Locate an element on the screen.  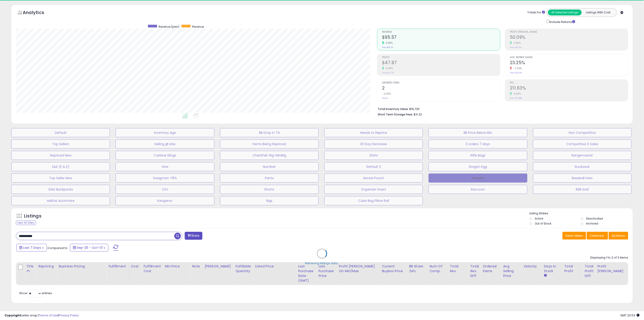
span: $4.32 is located at coordinates (418, 114).